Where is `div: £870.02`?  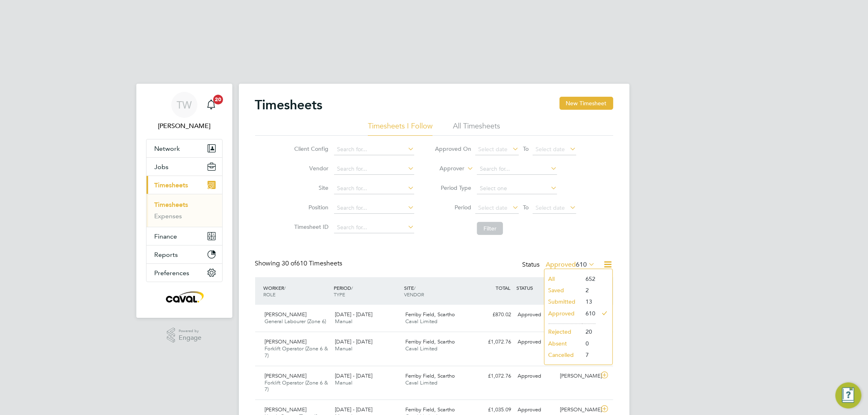
div: £870.02 is located at coordinates (493, 314).